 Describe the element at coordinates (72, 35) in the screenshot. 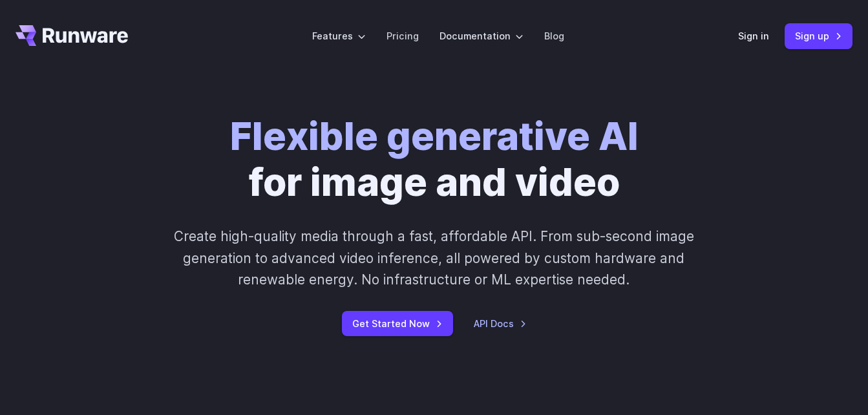

I see `a: Go to /` at that location.